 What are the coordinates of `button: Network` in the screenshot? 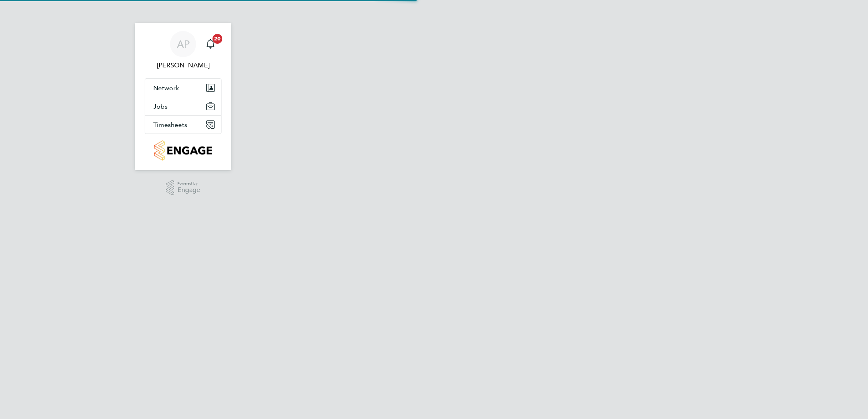 It's located at (183, 88).